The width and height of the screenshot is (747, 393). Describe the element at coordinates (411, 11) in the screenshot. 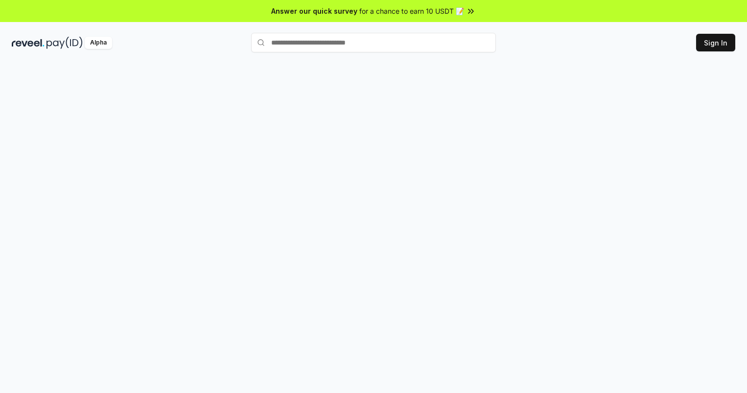

I see `span: for a chance to earn 10 USDT 📝` at that location.